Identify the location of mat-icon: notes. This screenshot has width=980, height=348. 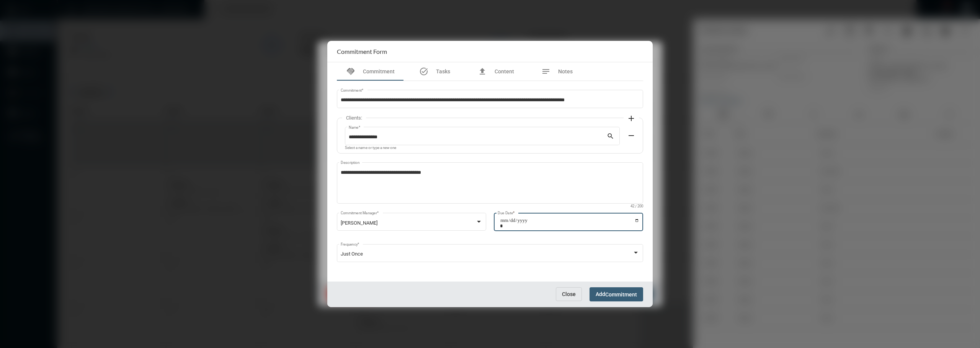
(546, 72).